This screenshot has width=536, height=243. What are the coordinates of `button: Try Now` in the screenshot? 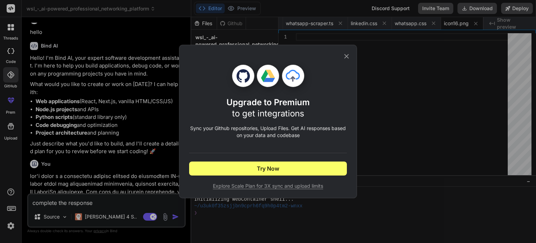 It's located at (268, 168).